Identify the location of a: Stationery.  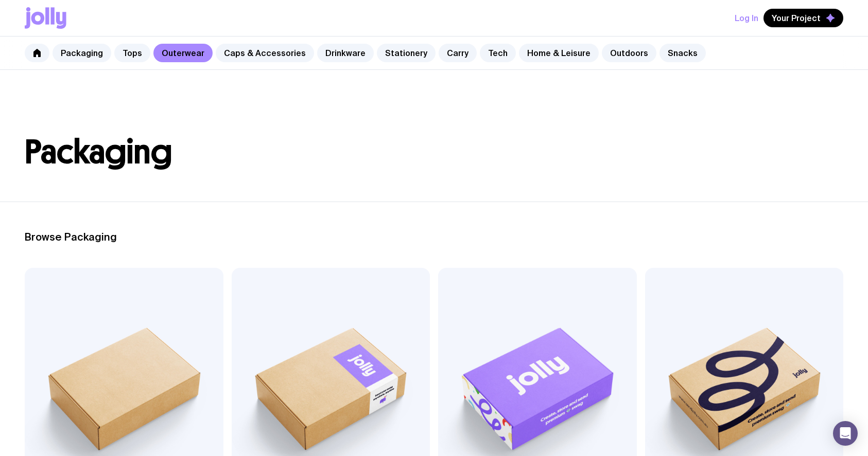
(406, 53).